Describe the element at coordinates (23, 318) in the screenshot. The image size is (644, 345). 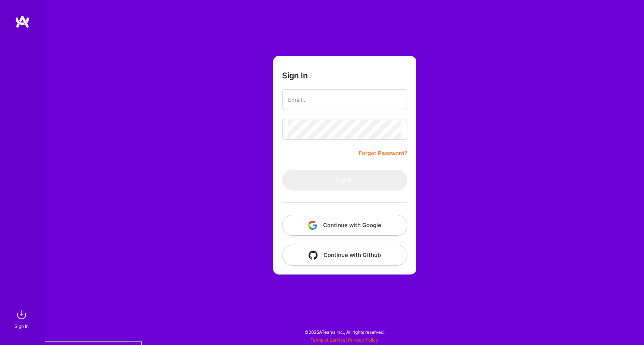
I see `a: sign inSign In` at that location.